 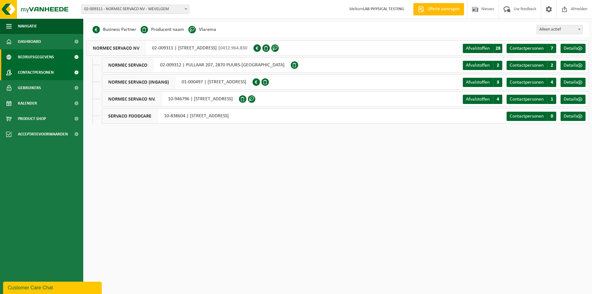 What do you see at coordinates (531, 65) in the screenshot?
I see `a: Contactpersonen 2` at bounding box center [531, 65].